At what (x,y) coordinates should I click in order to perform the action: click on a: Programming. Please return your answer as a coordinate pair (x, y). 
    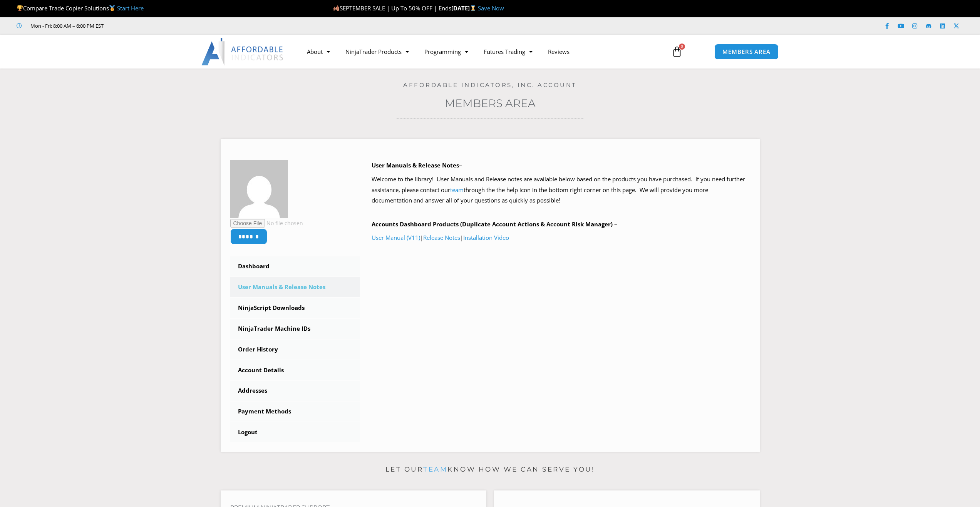
    Looking at the image, I should click on (447, 52).